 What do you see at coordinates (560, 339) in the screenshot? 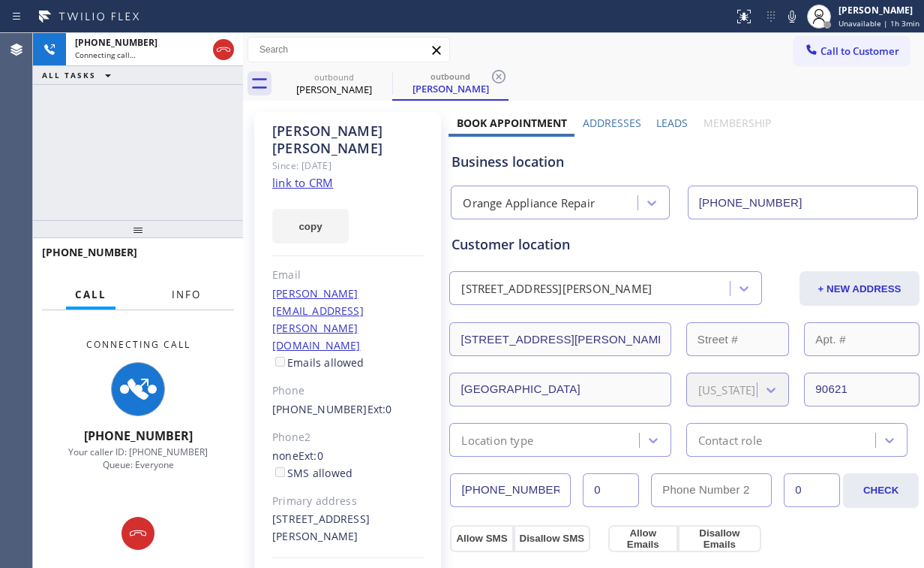
I see `input: Address` at bounding box center [560, 339].